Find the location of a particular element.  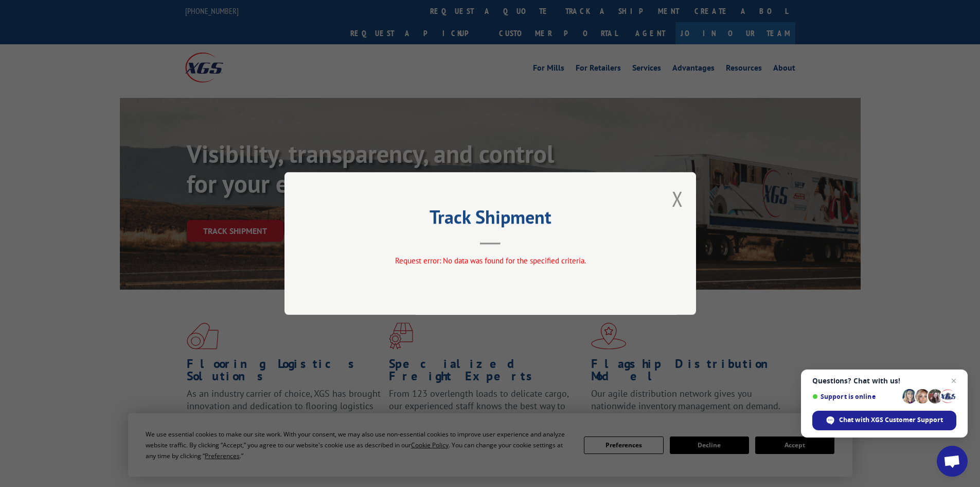

span: Request error: No data was found for the specified criteria. is located at coordinates (490, 260).